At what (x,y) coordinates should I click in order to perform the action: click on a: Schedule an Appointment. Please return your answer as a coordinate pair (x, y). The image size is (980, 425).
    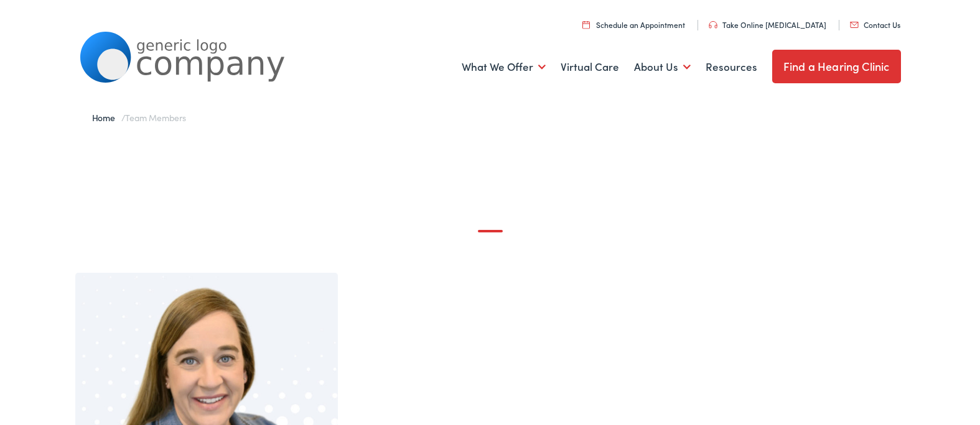
    Looking at the image, I should click on (633, 24).